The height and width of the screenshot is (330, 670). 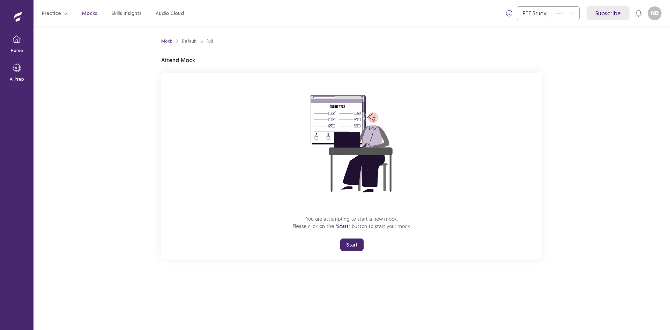 What do you see at coordinates (166, 41) in the screenshot?
I see `div: Mock` at bounding box center [166, 41].